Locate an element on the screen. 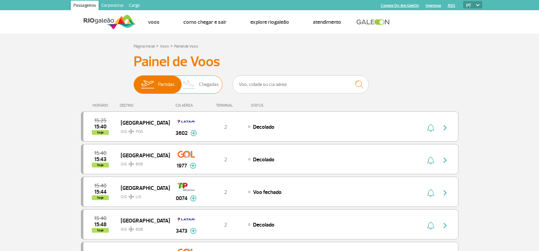 The height and width of the screenshot is (251, 539). input: Voo, cidade ou cia aérea is located at coordinates (300, 84).